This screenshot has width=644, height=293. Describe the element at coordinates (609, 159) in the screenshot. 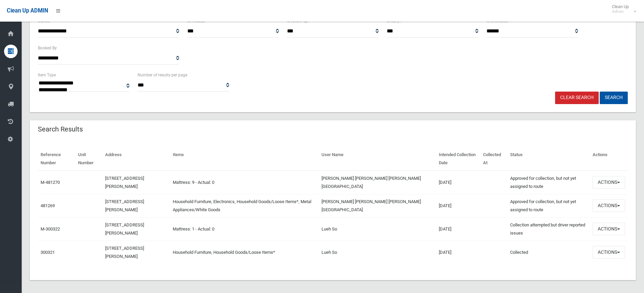

I see `th: Actions` at that location.